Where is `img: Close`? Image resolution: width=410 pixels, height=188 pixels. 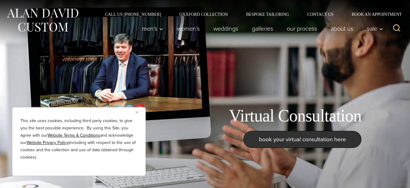 img: Close is located at coordinates (137, 112).